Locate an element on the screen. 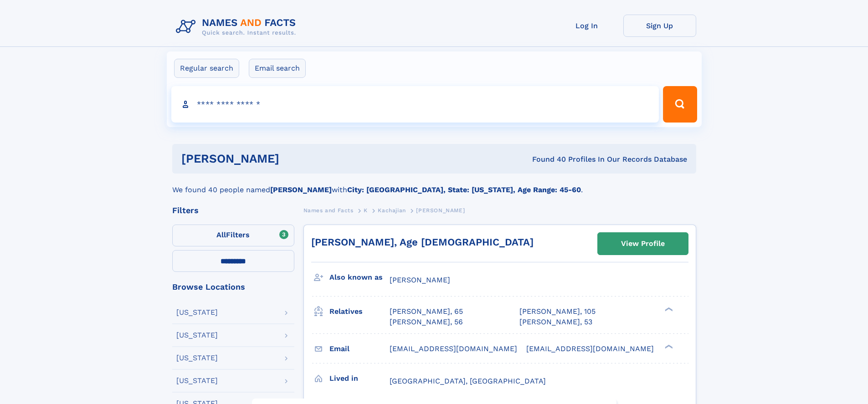  div: Browse Locations is located at coordinates (233, 287).